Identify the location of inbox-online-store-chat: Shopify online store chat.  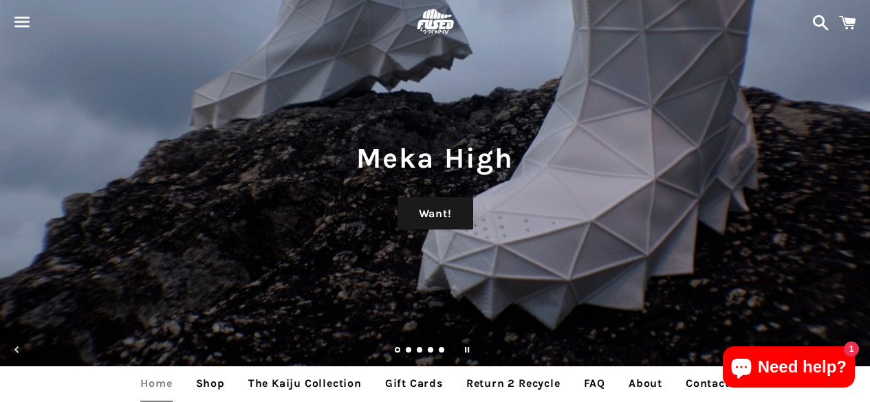
(789, 369).